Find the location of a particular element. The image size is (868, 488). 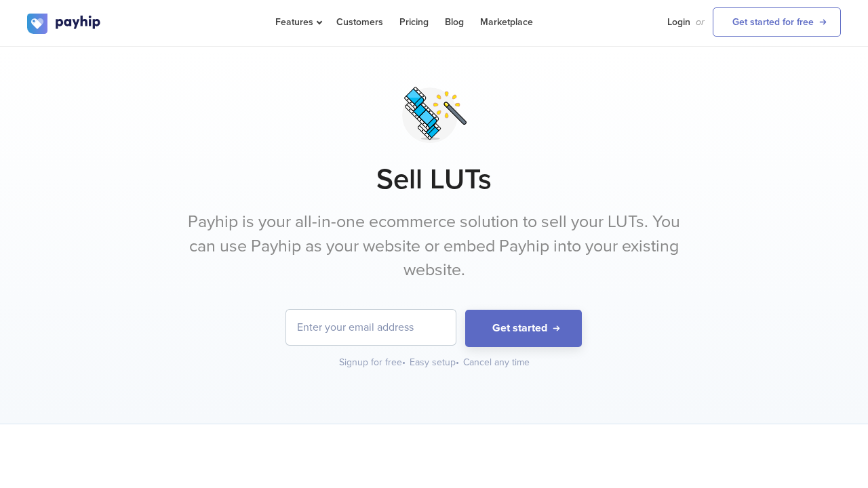

img: logo.svg is located at coordinates (64, 23).